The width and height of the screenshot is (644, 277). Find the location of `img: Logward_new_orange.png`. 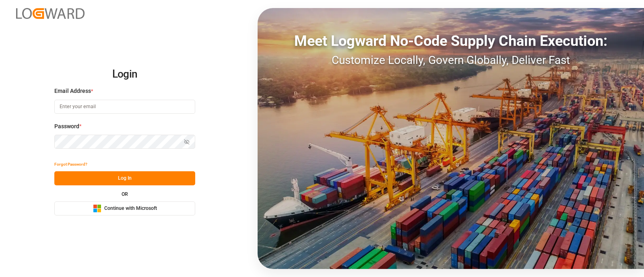

img: Logward_new_orange.png is located at coordinates (50, 13).